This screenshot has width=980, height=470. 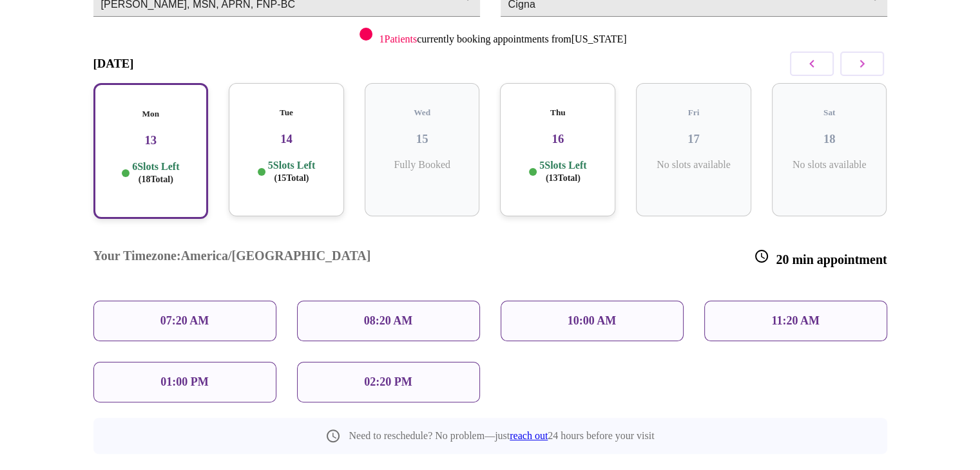 What do you see at coordinates (557, 139) in the screenshot?
I see `h3: 16` at bounding box center [557, 139].